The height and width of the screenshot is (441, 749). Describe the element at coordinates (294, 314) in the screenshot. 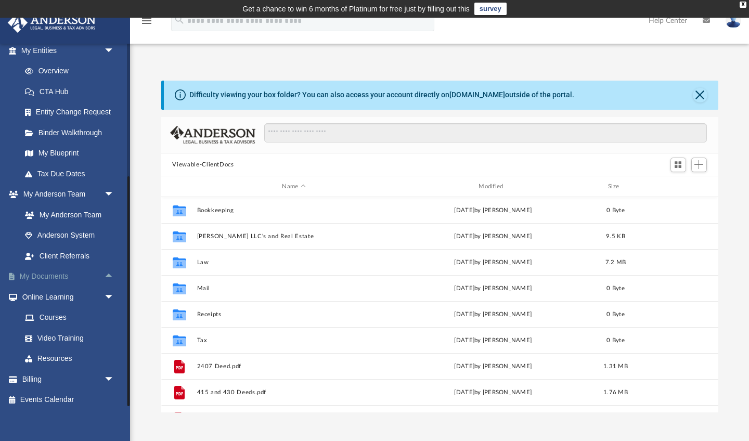

I see `button: Receipts` at that location.